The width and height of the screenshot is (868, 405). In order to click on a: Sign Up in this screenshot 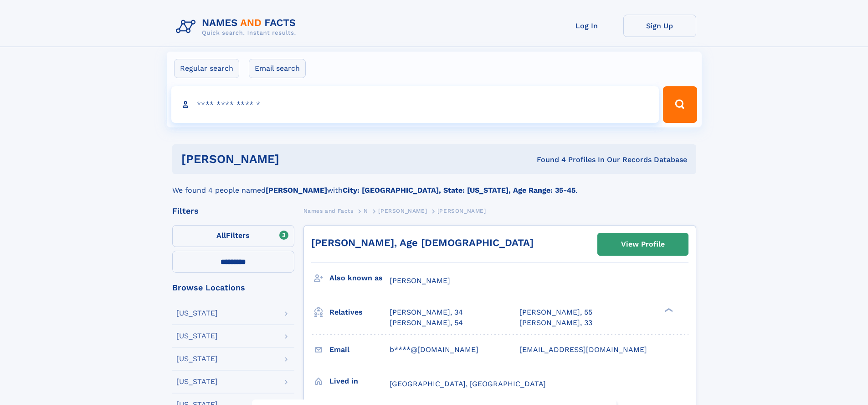, I will do `click(660, 26)`.